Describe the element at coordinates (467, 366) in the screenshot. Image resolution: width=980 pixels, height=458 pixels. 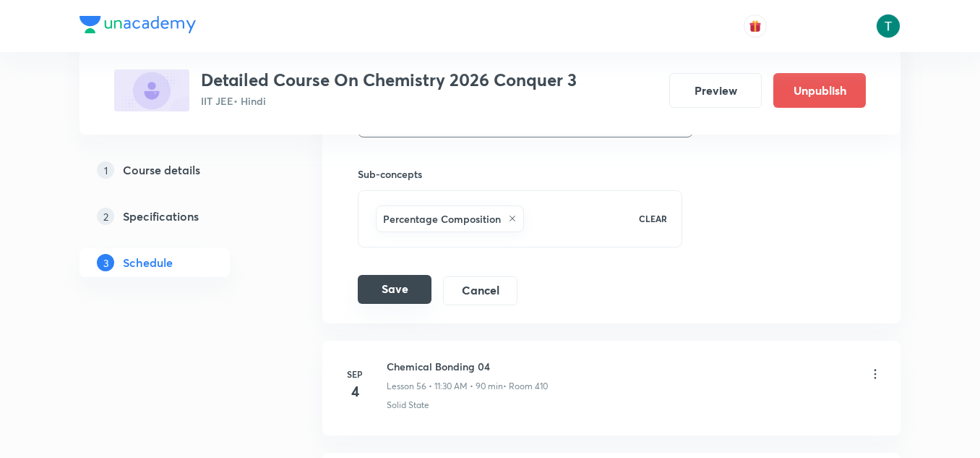
I see `h6: Chemical Bonding 04` at that location.